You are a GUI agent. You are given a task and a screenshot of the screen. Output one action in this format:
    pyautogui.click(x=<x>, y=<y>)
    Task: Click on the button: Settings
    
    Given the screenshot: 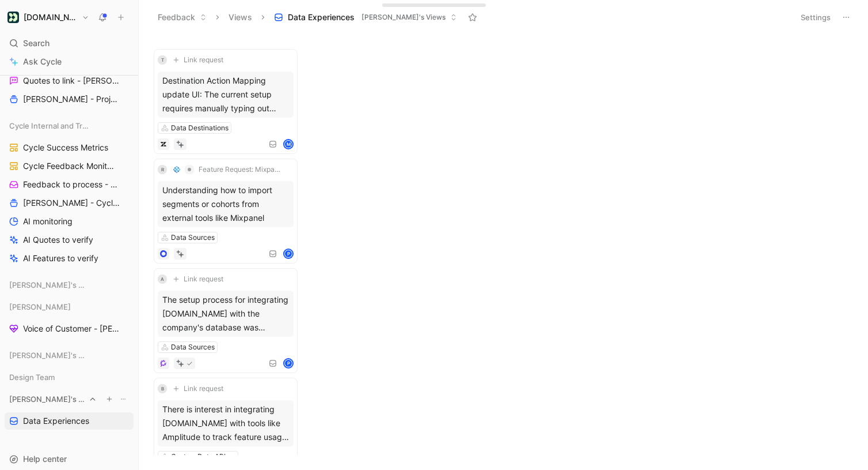 What is the action you would take?
    pyautogui.click(x=816, y=17)
    